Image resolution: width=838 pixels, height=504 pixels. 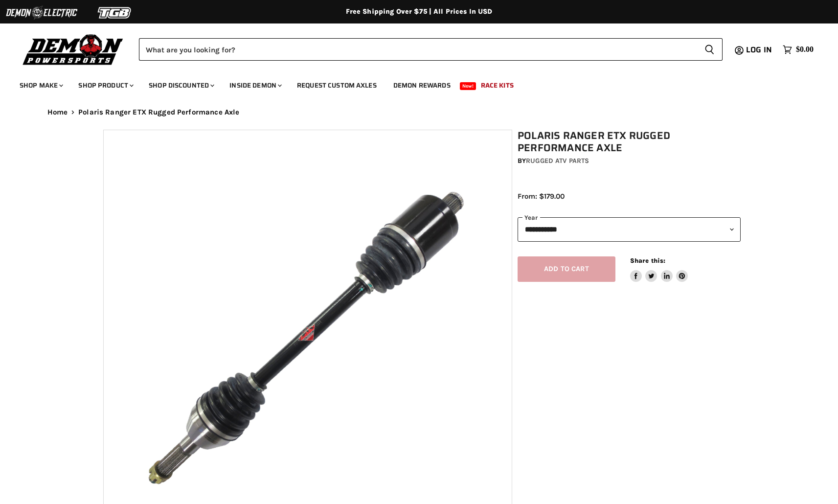 What do you see at coordinates (115, 13) in the screenshot?
I see `img: TGB Logo 2` at bounding box center [115, 13].